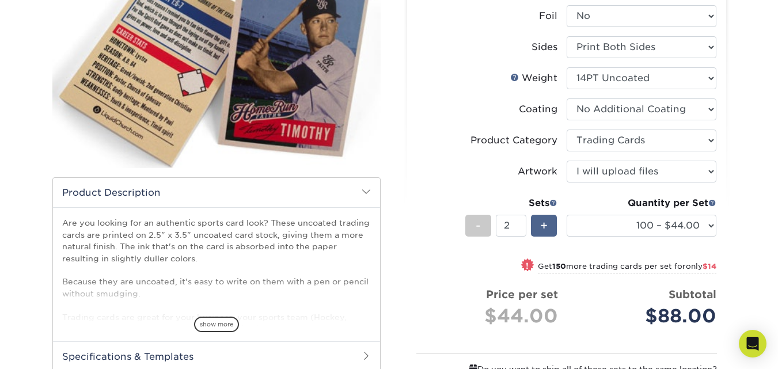 The image size is (778, 369). Describe the element at coordinates (217, 324) in the screenshot. I see `span: show more` at that location.